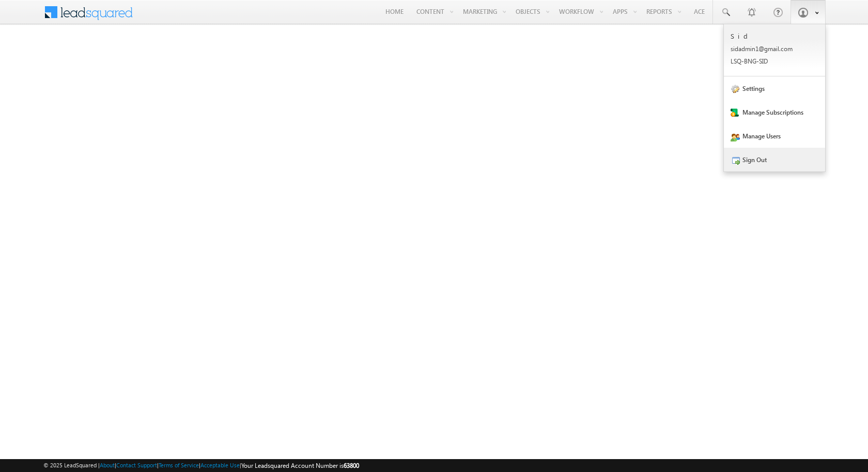 This screenshot has height=472, width=868. Describe the element at coordinates (775, 112) in the screenshot. I see `a: Manage Subscriptions` at that location.